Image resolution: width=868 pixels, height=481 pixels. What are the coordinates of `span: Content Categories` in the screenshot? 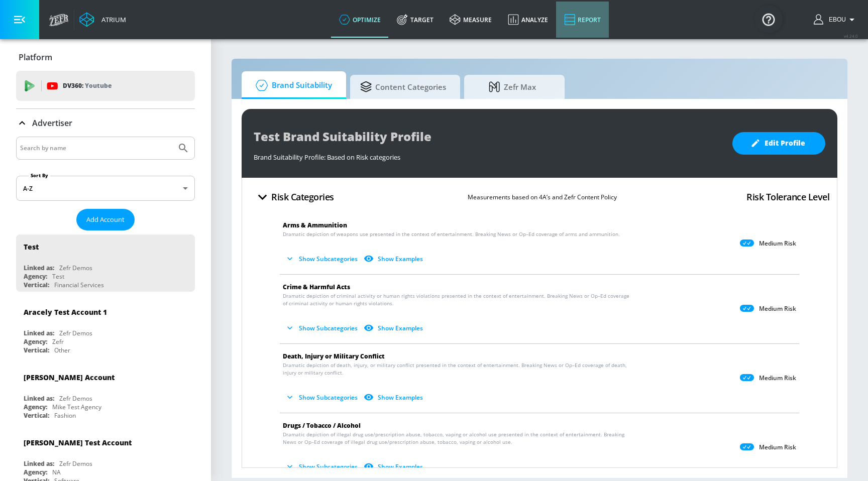 It's located at (403, 87).